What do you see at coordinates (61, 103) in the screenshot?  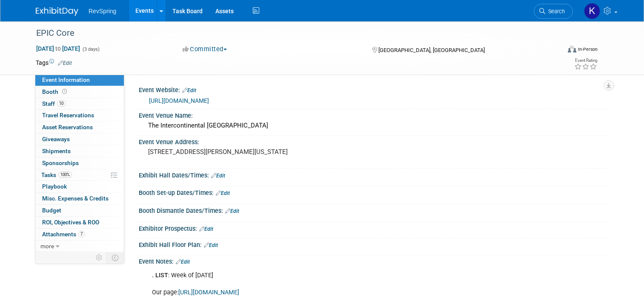 I see `span: 10` at bounding box center [61, 103].